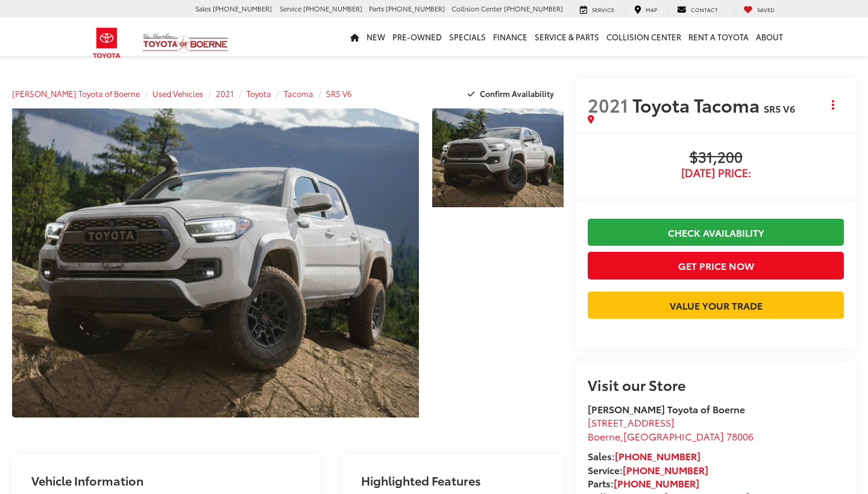 This screenshot has width=868, height=494. What do you see at coordinates (643, 483) in the screenshot?
I see `strong: Parts:` at bounding box center [643, 483].